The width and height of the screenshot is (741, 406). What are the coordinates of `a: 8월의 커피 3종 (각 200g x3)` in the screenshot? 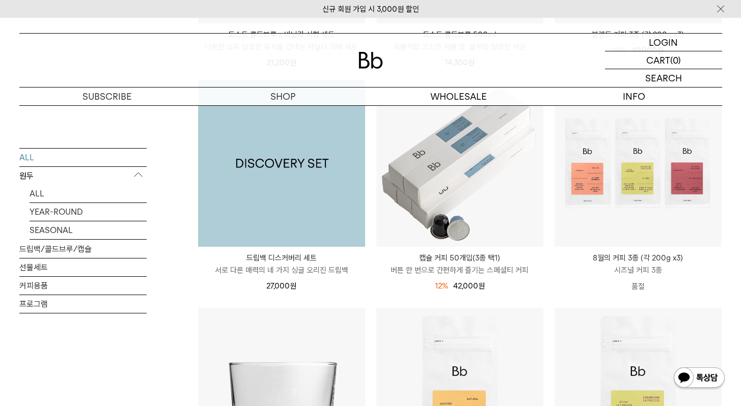 It's located at (638, 163).